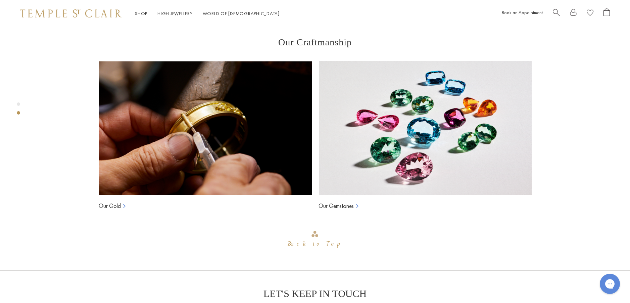 This screenshot has width=630, height=303. Describe the element at coordinates (13, 12) in the screenshot. I see `button: Gorgias live chat` at that location.